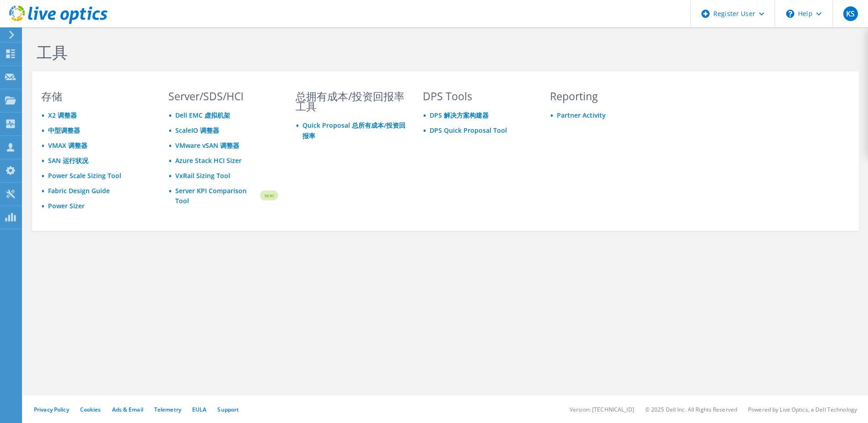 The height and width of the screenshot is (423, 868). Describe the element at coordinates (790, 14) in the screenshot. I see `svg: \n` at that location.